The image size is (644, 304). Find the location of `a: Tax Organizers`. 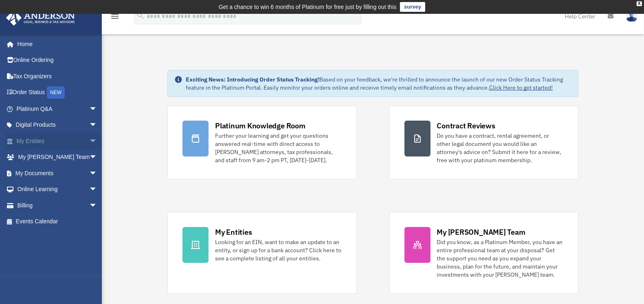

a: Tax Organizers is located at coordinates (57, 77).